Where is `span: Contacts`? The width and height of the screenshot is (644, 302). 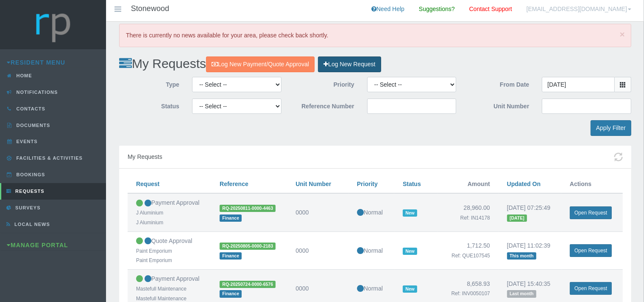 span: Contacts is located at coordinates (30, 108).